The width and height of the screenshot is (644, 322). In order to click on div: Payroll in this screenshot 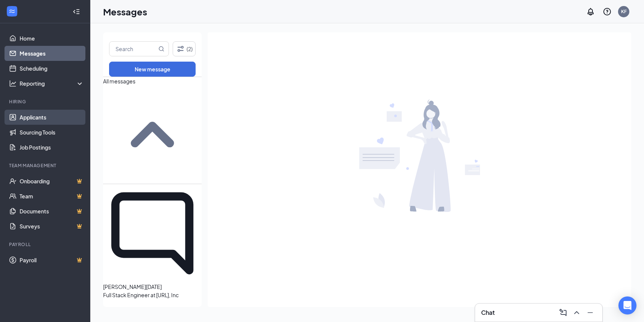, I will do `click(45, 244)`.